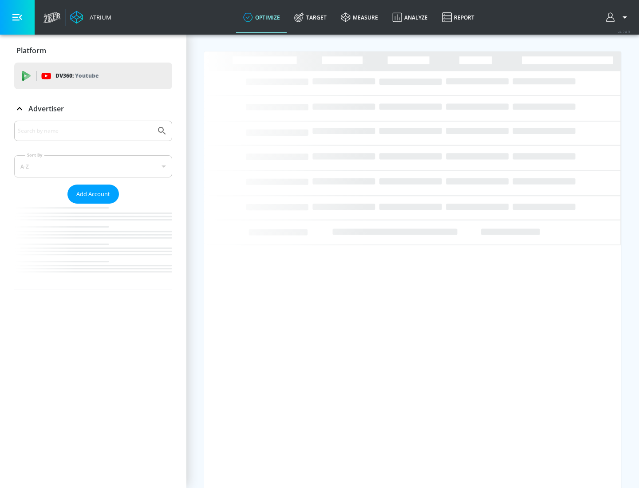 This screenshot has width=639, height=488. Describe the element at coordinates (93, 166) in the screenshot. I see `div: A-Z` at that location.